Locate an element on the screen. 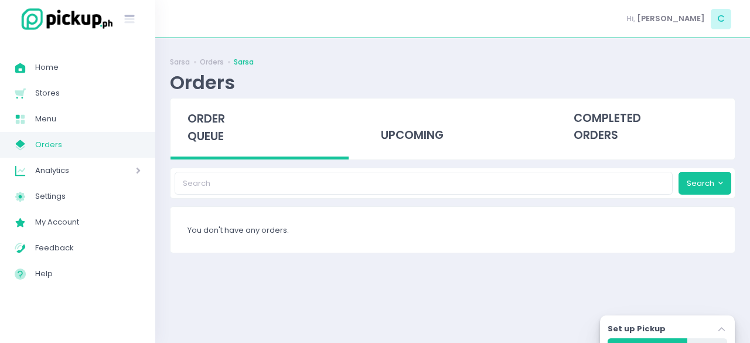  input: Search is located at coordinates (423, 183).